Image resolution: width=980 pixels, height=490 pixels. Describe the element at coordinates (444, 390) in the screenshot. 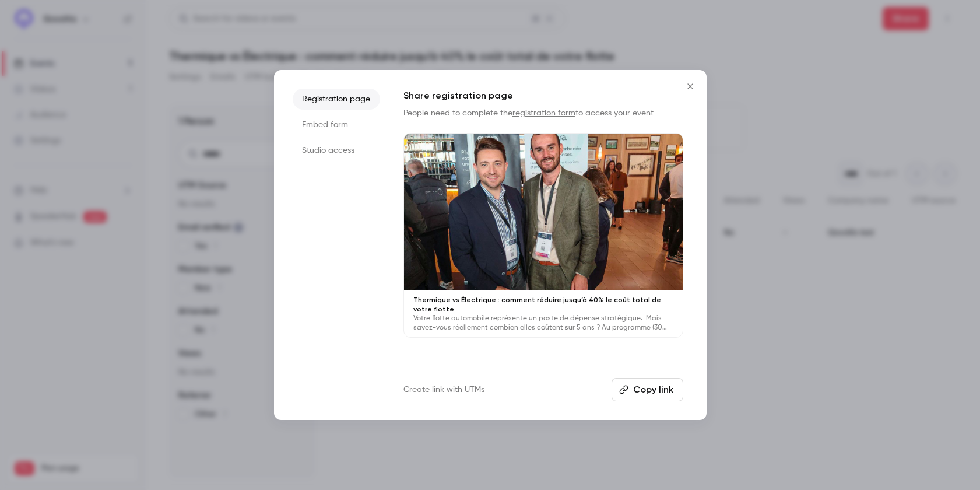

I see `a: Create link with UTMs` at that location.